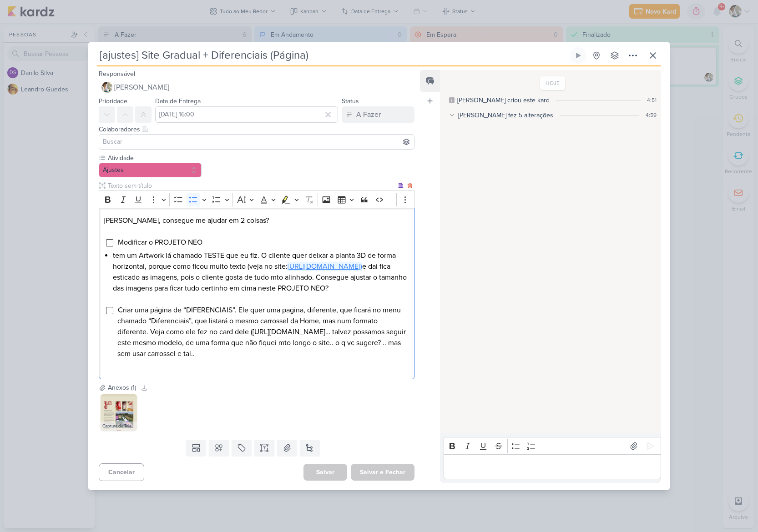 The width and height of the screenshot is (758, 532). What do you see at coordinates (251, 185) in the screenshot?
I see `input: Texto sem título` at bounding box center [251, 185].